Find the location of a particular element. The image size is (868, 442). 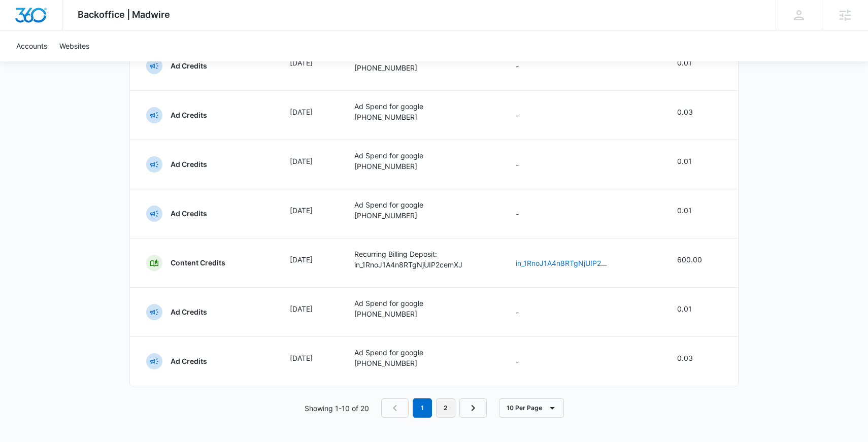

p: Showing 1-10 of 20 is located at coordinates (337, 408).